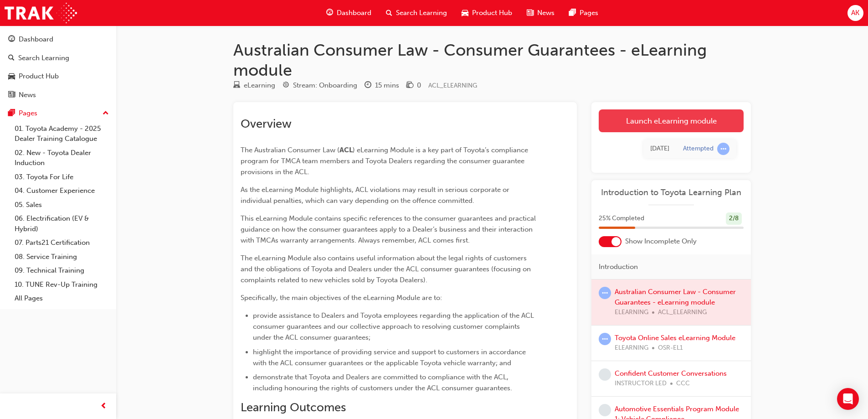 Image resolution: width=868 pixels, height=419 pixels. I want to click on a: search-iconSearch Learning, so click(417, 13).